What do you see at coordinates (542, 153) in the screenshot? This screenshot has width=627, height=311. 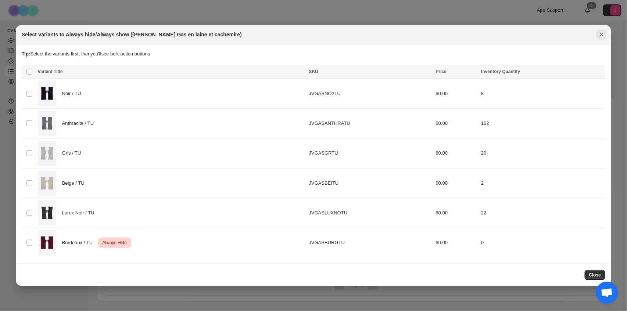 I see `td: 20` at bounding box center [542, 153].